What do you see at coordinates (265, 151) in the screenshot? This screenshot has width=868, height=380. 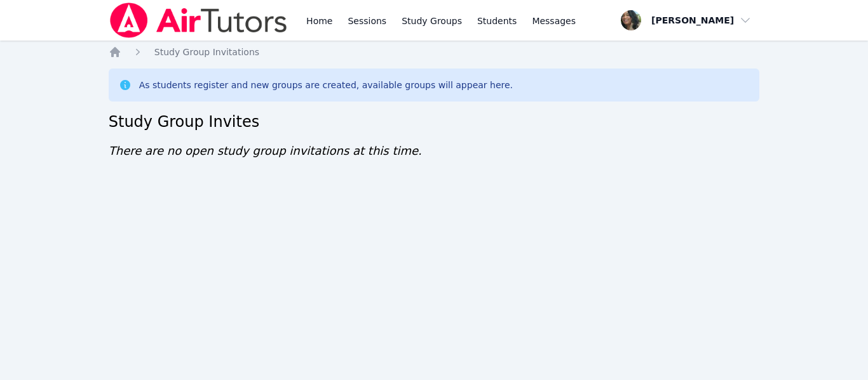 I see `span: There are no open study group invitations at this time.` at bounding box center [265, 151].